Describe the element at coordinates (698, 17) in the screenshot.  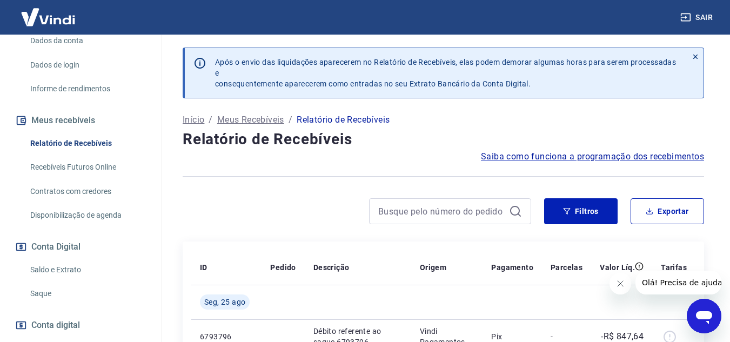
I see `button: Sair` at that location.